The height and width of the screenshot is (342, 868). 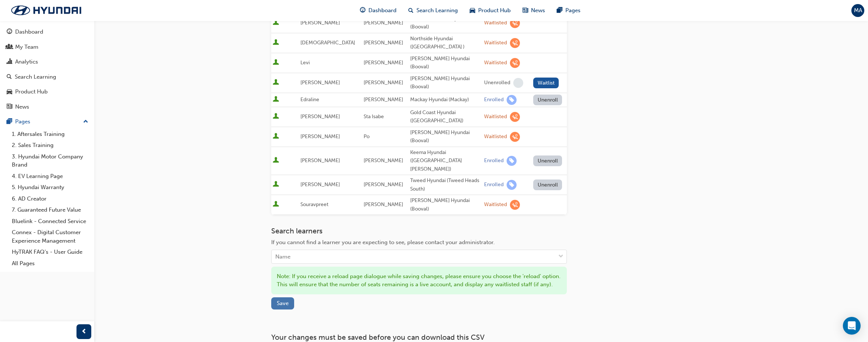 What do you see at coordinates (50, 252) in the screenshot?
I see `a: HyTRAK FAQ's - User Guide` at bounding box center [50, 252].